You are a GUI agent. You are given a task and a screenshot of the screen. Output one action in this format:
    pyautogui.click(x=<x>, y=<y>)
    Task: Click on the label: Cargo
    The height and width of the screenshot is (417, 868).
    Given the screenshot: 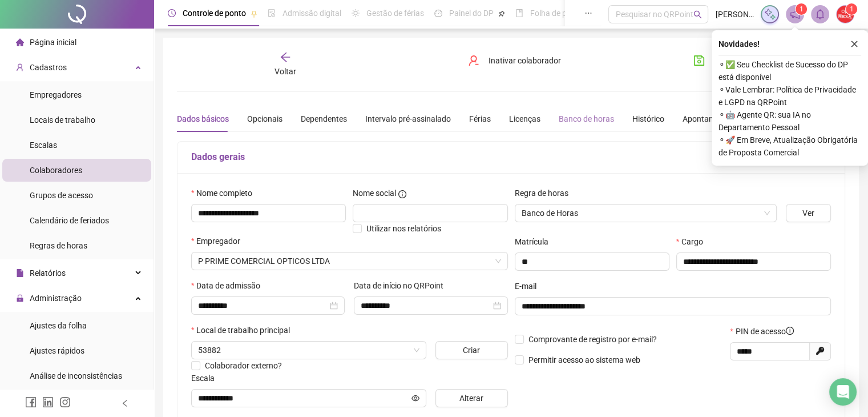 What is the action you would take?
    pyautogui.click(x=693, y=242)
    